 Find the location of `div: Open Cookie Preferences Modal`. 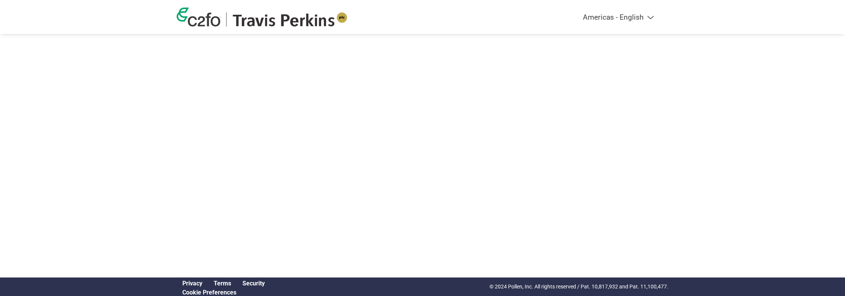

div: Open Cookie Preferences Modal is located at coordinates (224, 292).